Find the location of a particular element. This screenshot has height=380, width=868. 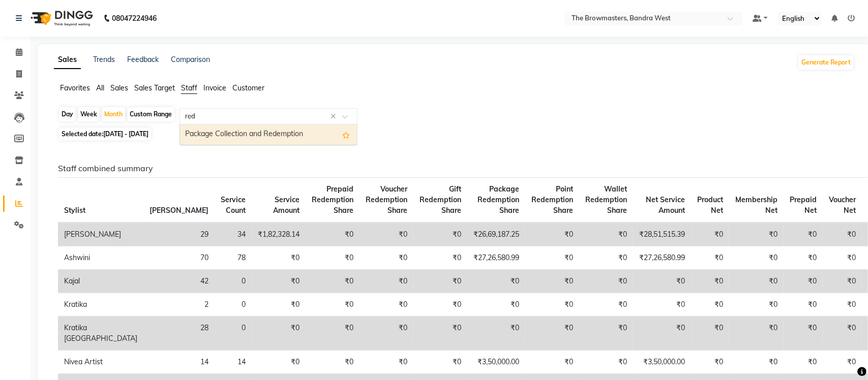

b: 08047224946 is located at coordinates (134, 18).